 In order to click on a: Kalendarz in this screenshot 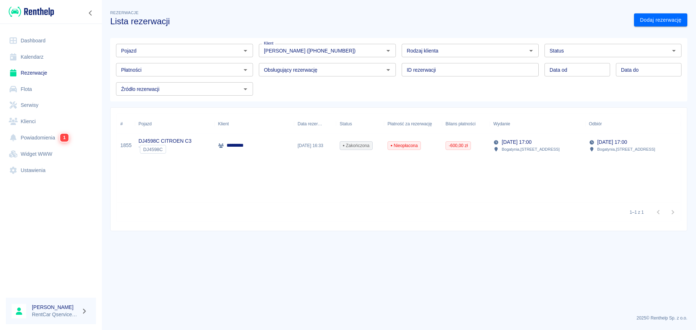, I will do `click(51, 57)`.